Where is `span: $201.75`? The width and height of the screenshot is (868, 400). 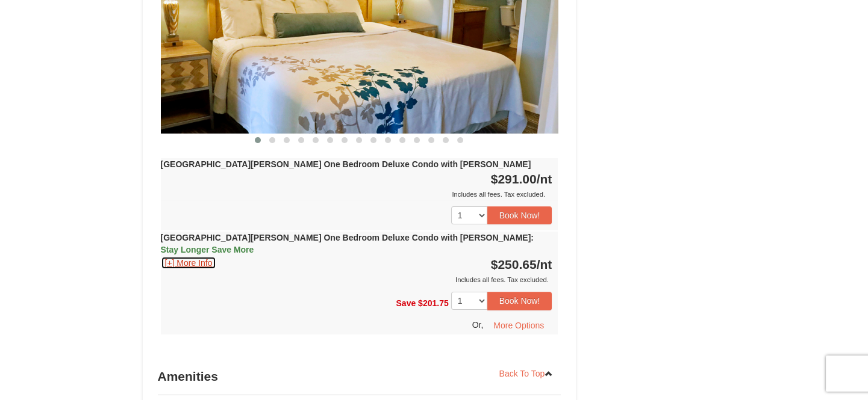
span: $201.75 is located at coordinates (433, 303).